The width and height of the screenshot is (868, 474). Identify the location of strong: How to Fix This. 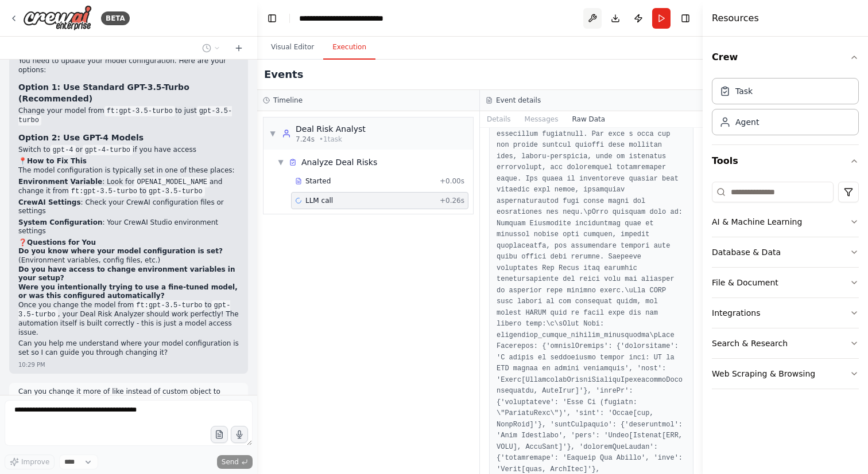
(57, 161).